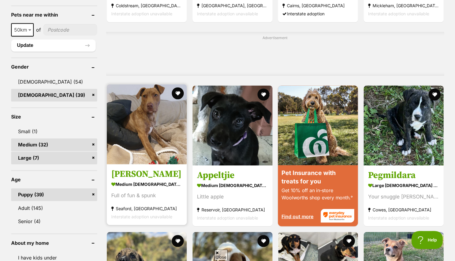 Image resolution: width=455 pixels, height=261 pixels. What do you see at coordinates (38, 30) in the screenshot?
I see `span: of` at bounding box center [38, 30].